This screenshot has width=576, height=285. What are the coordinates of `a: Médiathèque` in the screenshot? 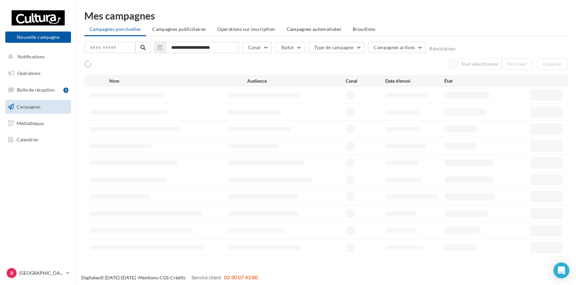 It's located at (38, 123).